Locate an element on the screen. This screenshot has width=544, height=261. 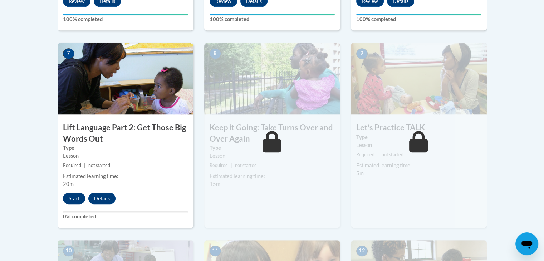
button: Start is located at coordinates (74, 199).